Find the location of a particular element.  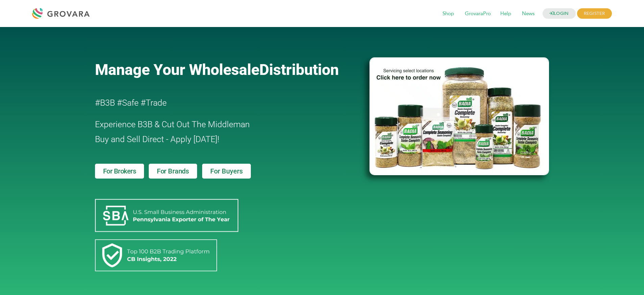

a: LOGIN is located at coordinates (559, 14).